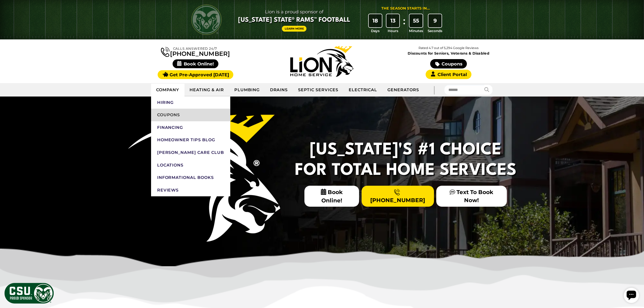 Image resolution: width=644 pixels, height=308 pixels. What do you see at coordinates (247, 90) in the screenshot?
I see `a: Plumbing` at bounding box center [247, 90].